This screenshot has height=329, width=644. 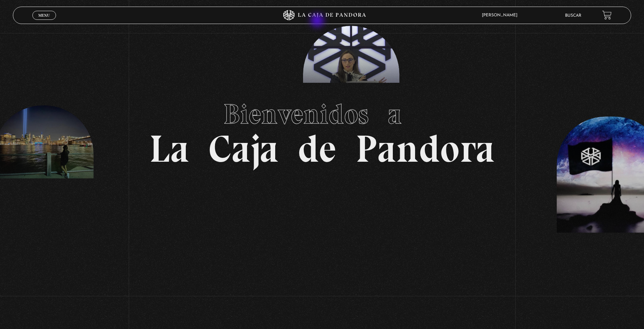 What do you see at coordinates (573, 16) in the screenshot?
I see `a: Buscar` at bounding box center [573, 16].